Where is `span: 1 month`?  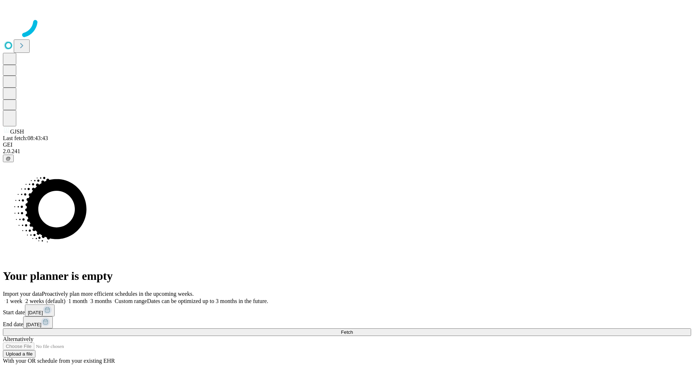
span: 1 month is located at coordinates (78, 301).